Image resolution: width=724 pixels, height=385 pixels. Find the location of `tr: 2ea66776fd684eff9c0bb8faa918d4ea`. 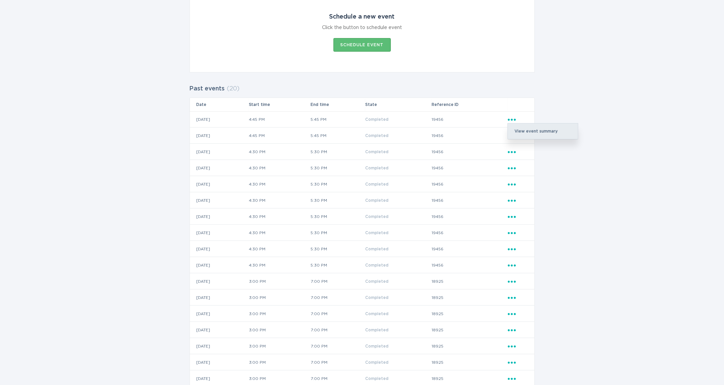

tr: 2ea66776fd684eff9c0bb8faa918d4ea is located at coordinates (362, 346).